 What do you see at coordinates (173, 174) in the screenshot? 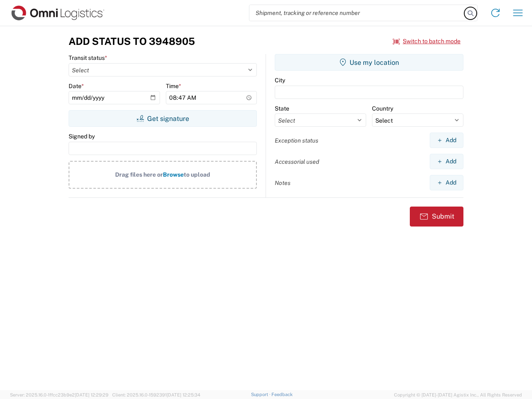
I see `span: Browse` at bounding box center [173, 174].